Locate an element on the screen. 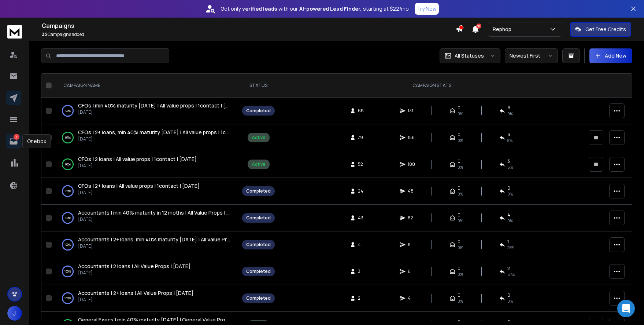 This screenshot has width=644, height=325. strong: AI-powered Lead Finder, is located at coordinates (330, 9).